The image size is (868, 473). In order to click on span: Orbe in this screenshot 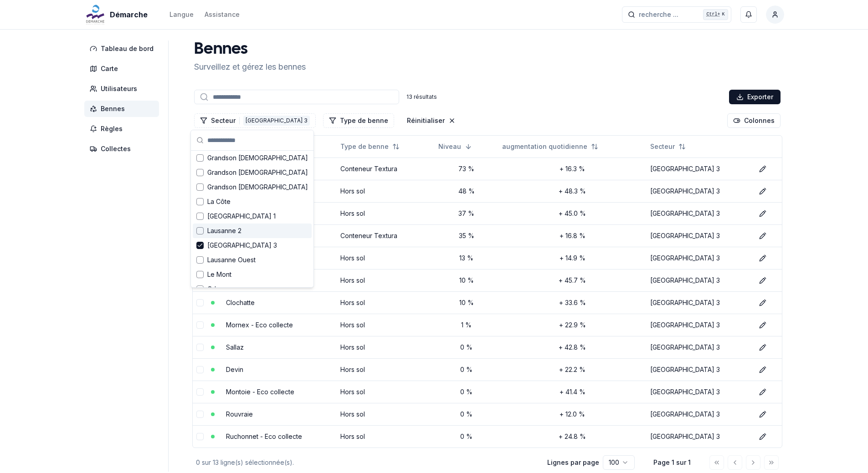, I will do `click(215, 289)`.